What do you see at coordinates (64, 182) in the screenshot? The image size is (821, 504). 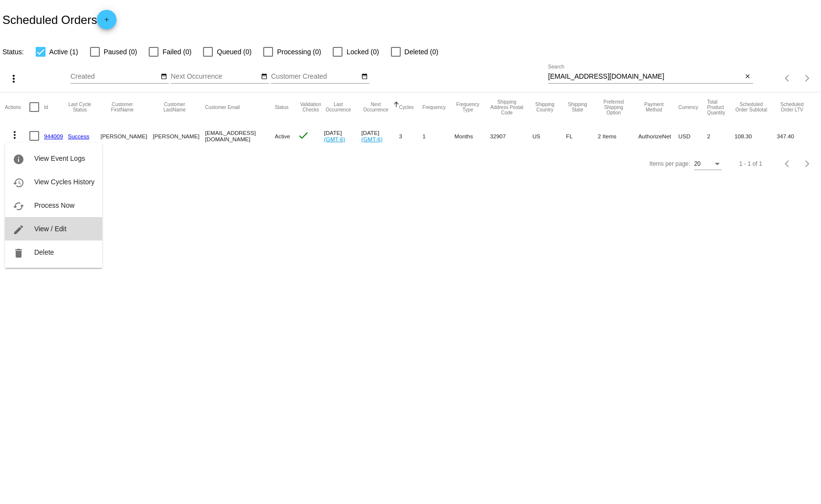 I see `span: View Cycles History` at bounding box center [64, 182].